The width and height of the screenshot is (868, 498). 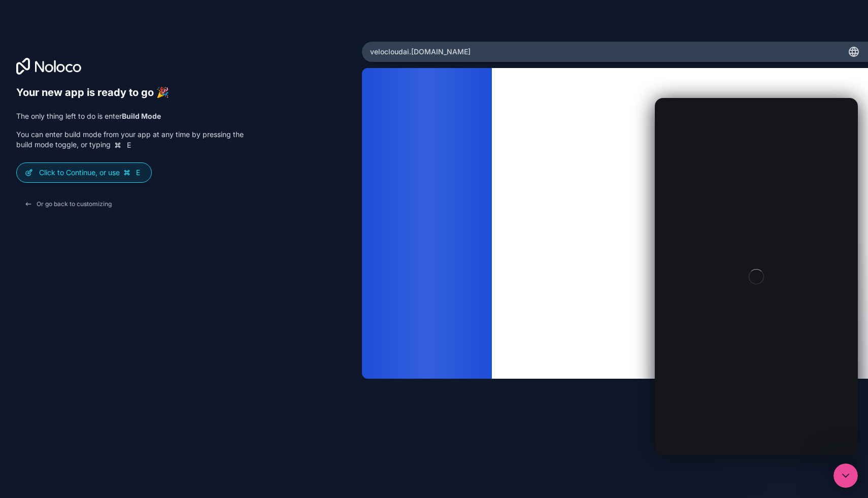 I want to click on p: Click to Continue, or use, so click(x=91, y=172).